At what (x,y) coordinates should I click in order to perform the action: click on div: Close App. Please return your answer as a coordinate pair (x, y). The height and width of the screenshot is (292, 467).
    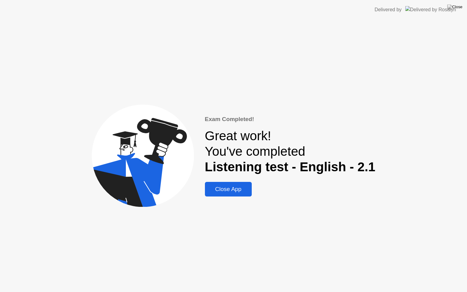
    Looking at the image, I should click on (228, 189).